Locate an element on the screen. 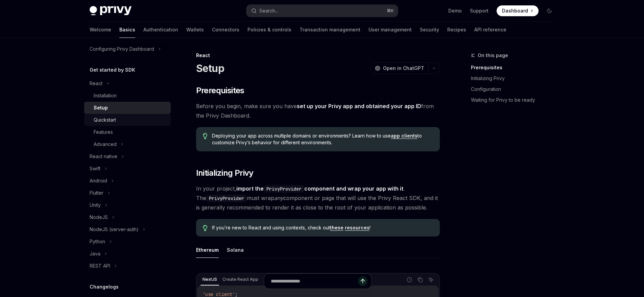 This screenshot has width=644, height=297. span: ⌘ K is located at coordinates (390, 11).